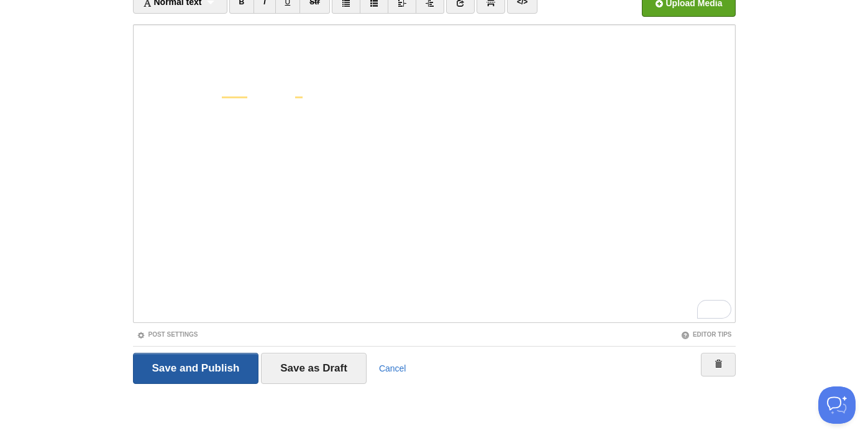 The image size is (868, 430). Describe the element at coordinates (196, 368) in the screenshot. I see `input: Save and Publish` at that location.